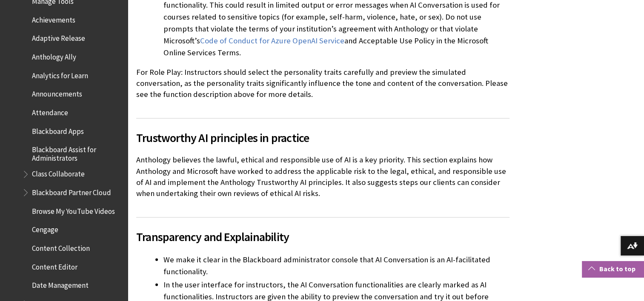 This screenshot has width=644, height=301. I want to click on a: Back to top, so click(613, 269).